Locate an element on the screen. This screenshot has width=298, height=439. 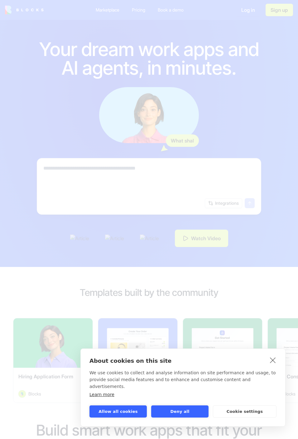
p: We use cookies to collect and analyse information on site performance and usage, to provide socia... is located at coordinates (183, 380).